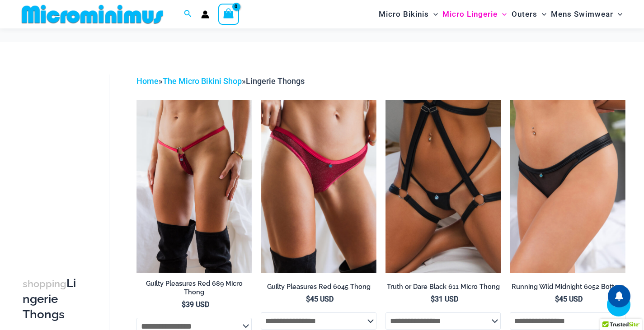  I want to click on a: Search icon link, so click(188, 14).